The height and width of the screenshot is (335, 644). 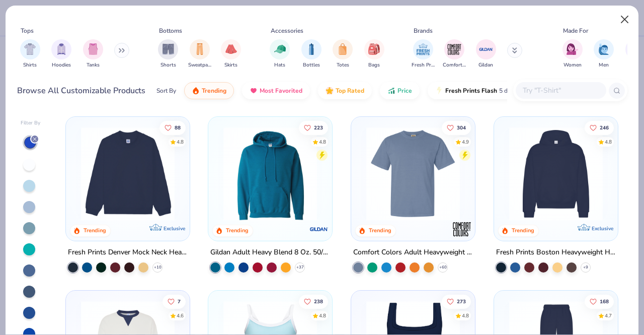 What do you see at coordinates (486, 49) in the screenshot?
I see `img: Gildan Image` at bounding box center [486, 49].